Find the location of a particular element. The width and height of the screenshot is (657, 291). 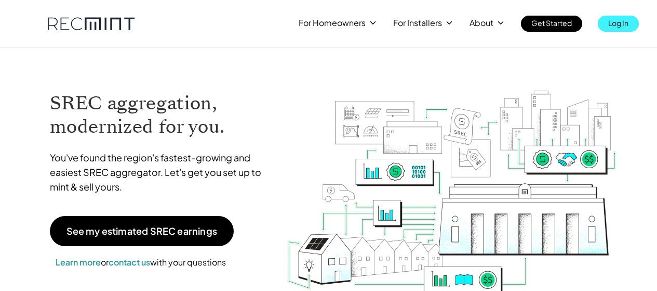

a: Get Started is located at coordinates (552, 23).